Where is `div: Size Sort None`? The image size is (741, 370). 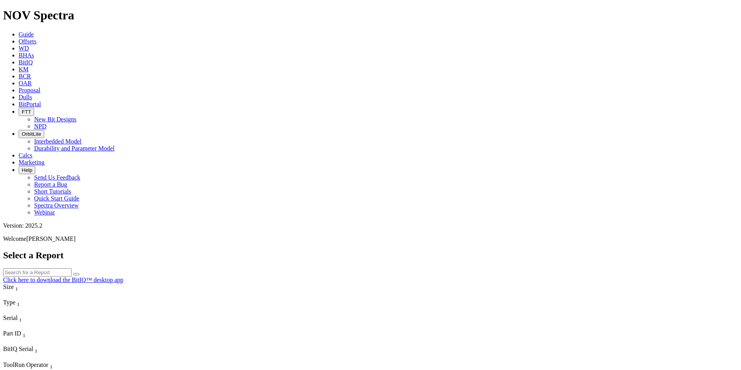
div: Size Sort None is located at coordinates (39, 288).